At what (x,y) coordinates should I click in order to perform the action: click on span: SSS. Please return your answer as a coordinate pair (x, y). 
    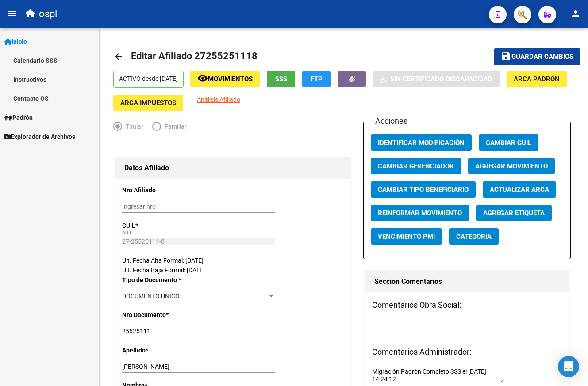
    Looking at the image, I should click on (281, 79).